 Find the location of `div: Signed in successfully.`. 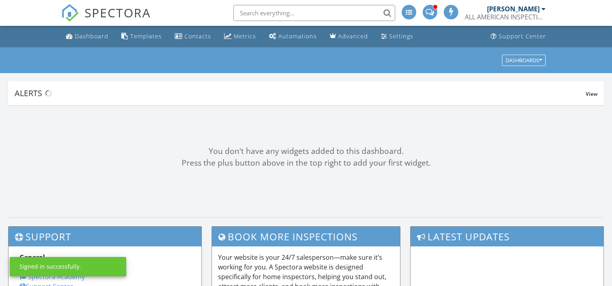

div: Signed in successfully. is located at coordinates (50, 267).